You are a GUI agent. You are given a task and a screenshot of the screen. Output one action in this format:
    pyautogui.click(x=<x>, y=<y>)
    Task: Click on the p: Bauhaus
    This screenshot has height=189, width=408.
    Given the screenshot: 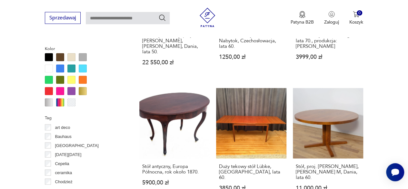 What is the action you would take?
    pyautogui.click(x=63, y=136)
    